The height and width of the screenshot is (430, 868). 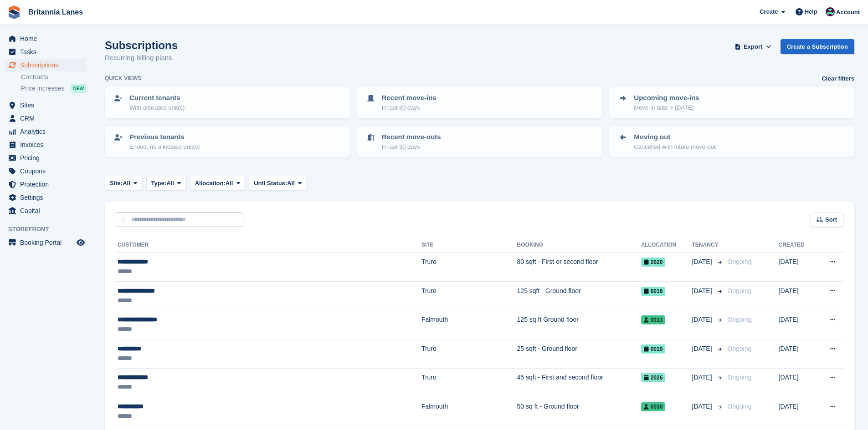 What do you see at coordinates (53, 77) in the screenshot?
I see `a: Contracts` at bounding box center [53, 77].